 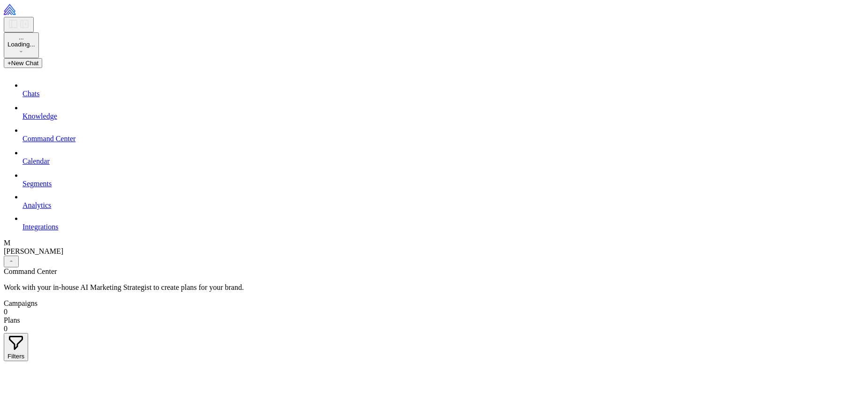 I want to click on button: +New Chat, so click(x=23, y=63).